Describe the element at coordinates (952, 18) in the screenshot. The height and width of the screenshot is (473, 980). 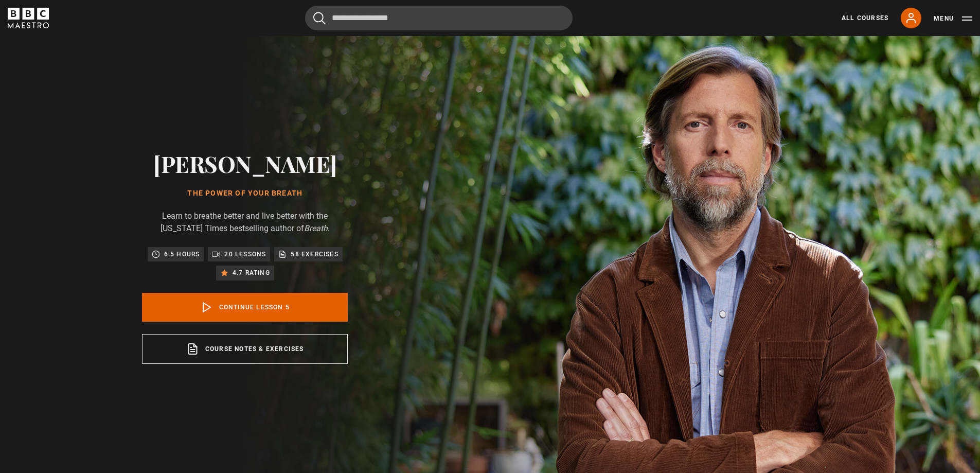
I see `button: Toggle navigation` at that location.